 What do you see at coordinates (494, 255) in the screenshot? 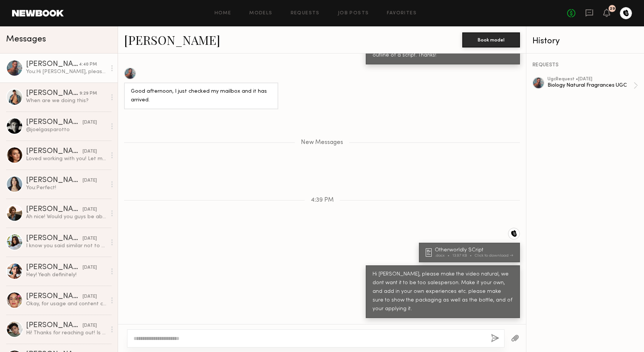
I see `div: Click to download` at bounding box center [494, 255].